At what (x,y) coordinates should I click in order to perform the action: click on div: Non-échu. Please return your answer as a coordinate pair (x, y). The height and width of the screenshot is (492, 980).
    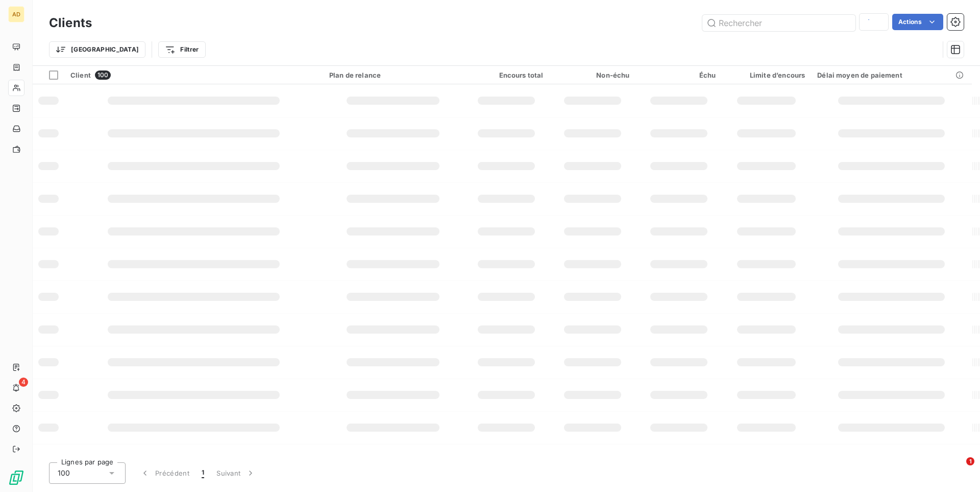
    Looking at the image, I should click on (593, 75).